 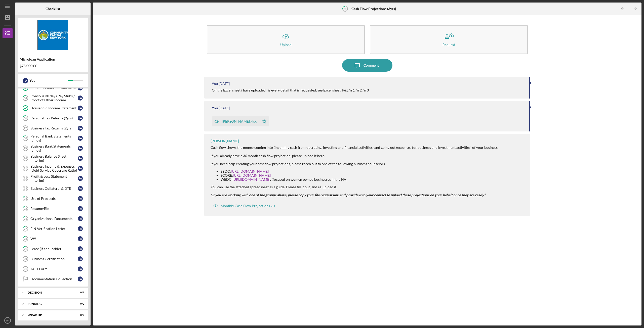 What do you see at coordinates (25, 148) in the screenshot?
I see `tspan: 19` at bounding box center [25, 148].